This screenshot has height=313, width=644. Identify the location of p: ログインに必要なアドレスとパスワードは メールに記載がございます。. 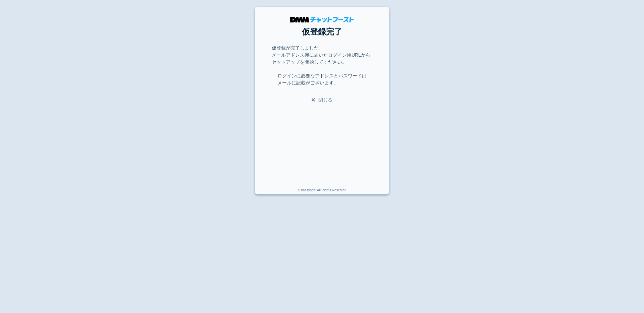
(322, 80).